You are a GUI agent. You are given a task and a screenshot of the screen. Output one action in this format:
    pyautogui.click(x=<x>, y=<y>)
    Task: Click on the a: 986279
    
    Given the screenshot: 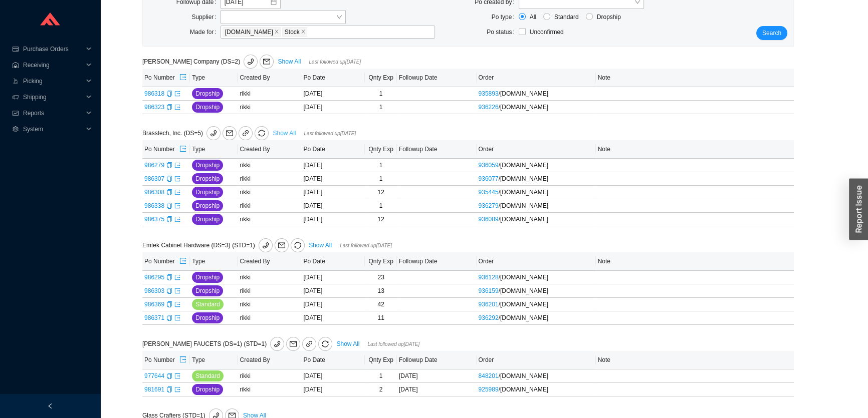 What is the action you would take?
    pyautogui.click(x=154, y=165)
    